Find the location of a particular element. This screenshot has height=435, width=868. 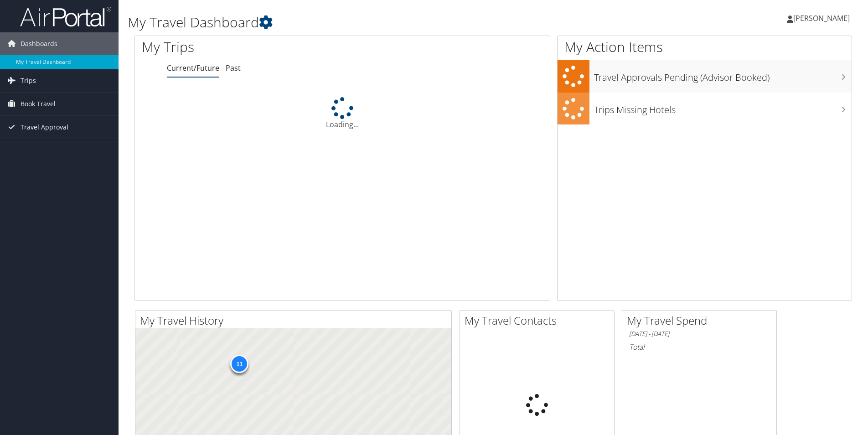

a: Past is located at coordinates (233, 68).